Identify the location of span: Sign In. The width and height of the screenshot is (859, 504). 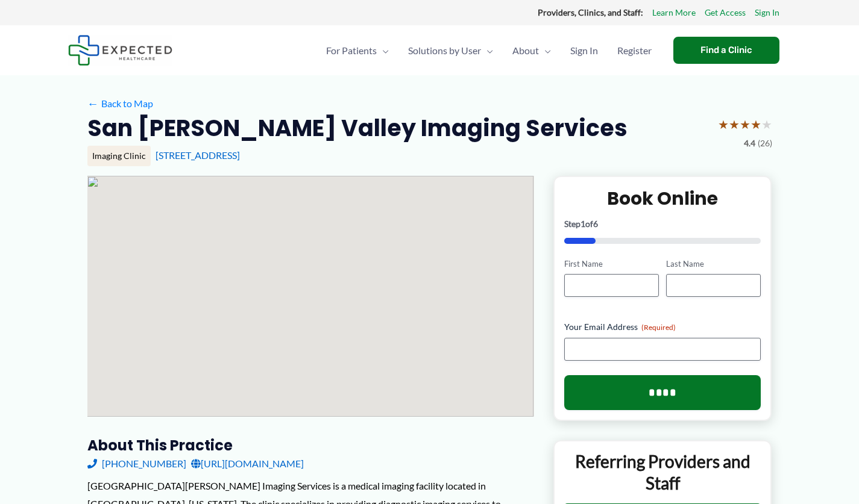
(584, 51).